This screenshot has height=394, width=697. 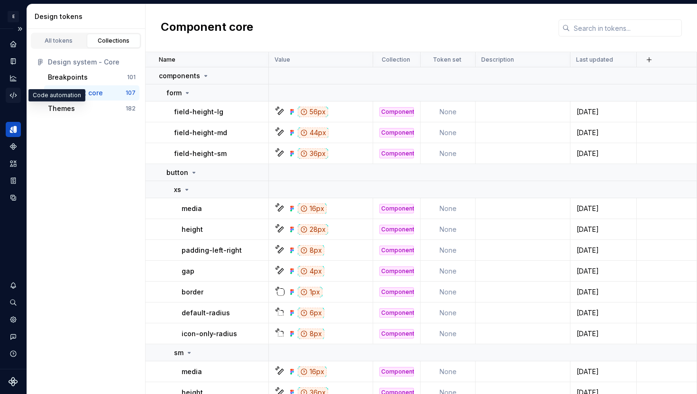 What do you see at coordinates (211, 250) in the screenshot?
I see `p: padding-left-right` at bounding box center [211, 250].